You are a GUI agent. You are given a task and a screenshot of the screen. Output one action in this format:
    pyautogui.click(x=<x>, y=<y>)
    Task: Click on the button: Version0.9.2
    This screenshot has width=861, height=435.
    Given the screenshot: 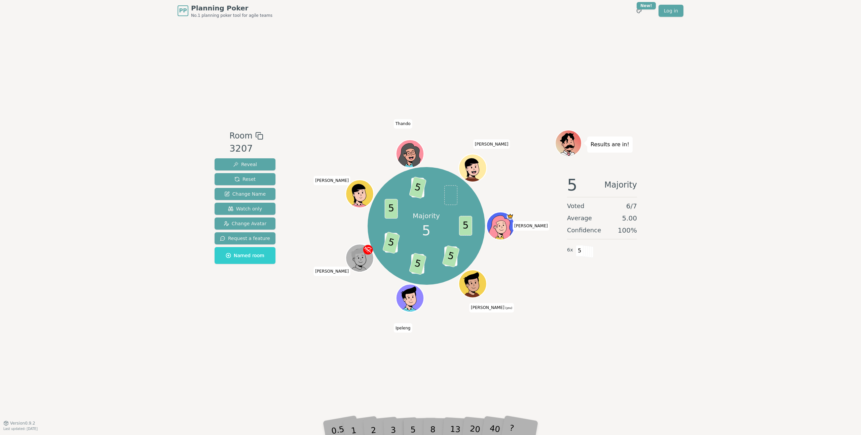 What is the action you would take?
    pyautogui.click(x=19, y=424)
    